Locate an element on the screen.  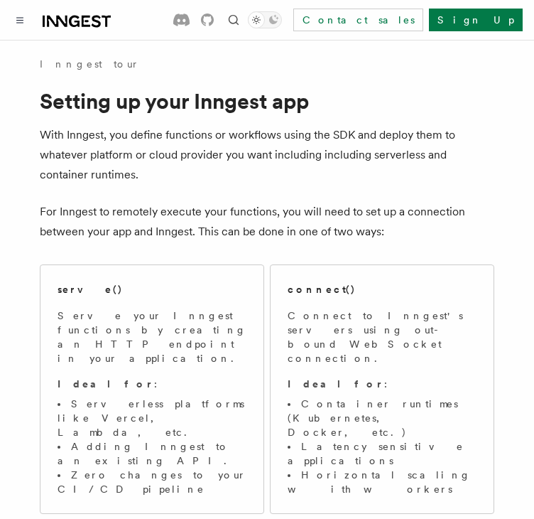
a: connect()Connect to Inngest's servers using out-bound WebSocket connection.Ideal for:Container ru... is located at coordinates (382, 389).